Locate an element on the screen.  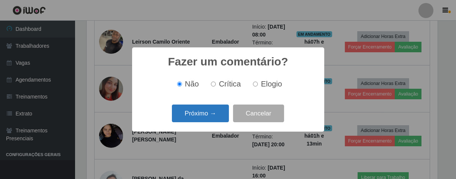
span: Não is located at coordinates (192, 84).